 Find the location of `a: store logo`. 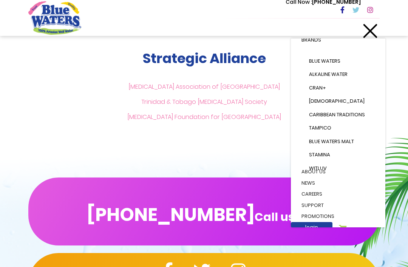

a: store logo is located at coordinates (55, 18).